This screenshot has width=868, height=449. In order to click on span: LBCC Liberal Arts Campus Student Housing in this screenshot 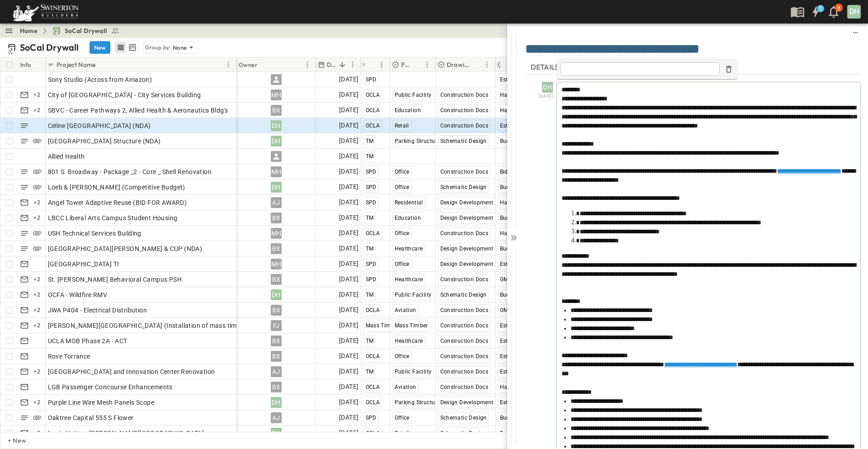, I will do `click(112, 217)`.